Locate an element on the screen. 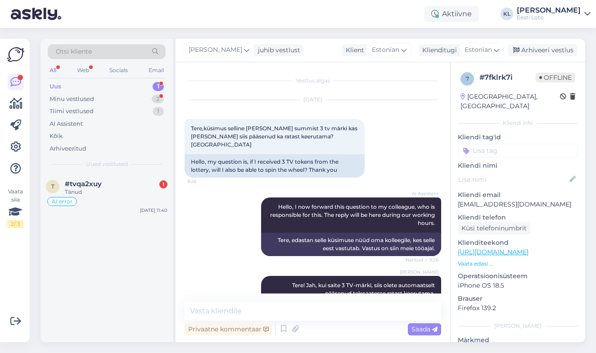 This screenshot has width=596, height=353. span: 9:26 is located at coordinates (204, 181).